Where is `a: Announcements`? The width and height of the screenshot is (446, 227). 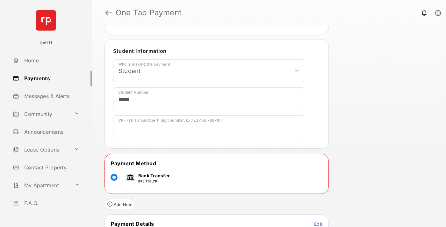
a: Announcements is located at coordinates (51, 132).